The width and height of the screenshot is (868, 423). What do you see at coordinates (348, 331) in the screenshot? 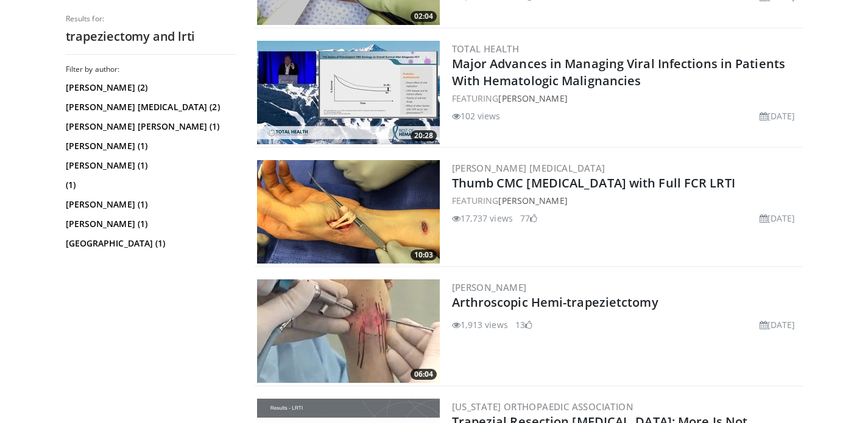
I see `img: Screen_shot_2010-09-13_at_9.19.59_PM_2.png.300x170_q85_crop-smart_upscale.jpg` at bounding box center [348, 331].